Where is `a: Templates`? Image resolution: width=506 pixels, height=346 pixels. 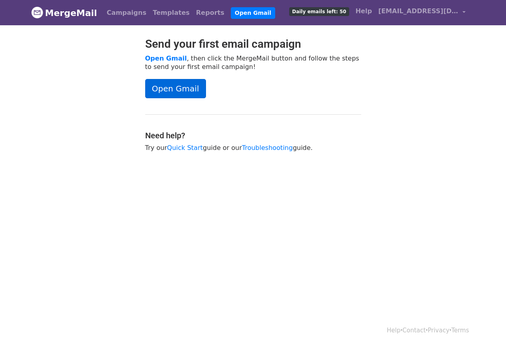
a: Templates is located at coordinates (171, 13).